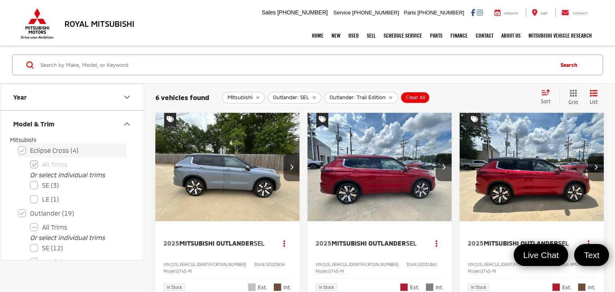  Describe the element at coordinates (484, 36) in the screenshot. I see `a: Contact` at that location.